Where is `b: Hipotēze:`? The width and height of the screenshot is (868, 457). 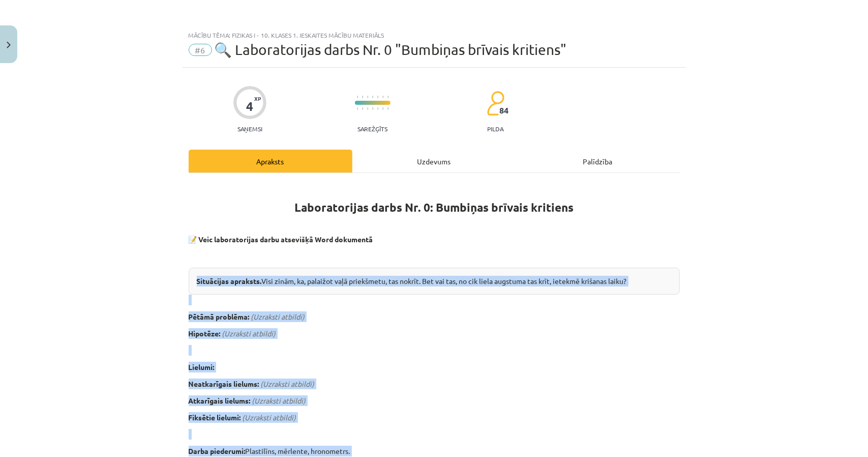
b: Hipotēze: is located at coordinates (204, 334).